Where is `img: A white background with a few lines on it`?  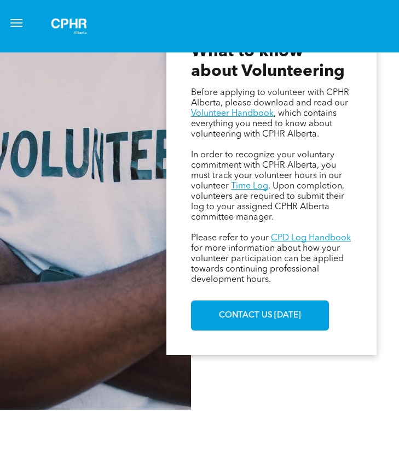 img: A white background with a few lines on it is located at coordinates (69, 26).